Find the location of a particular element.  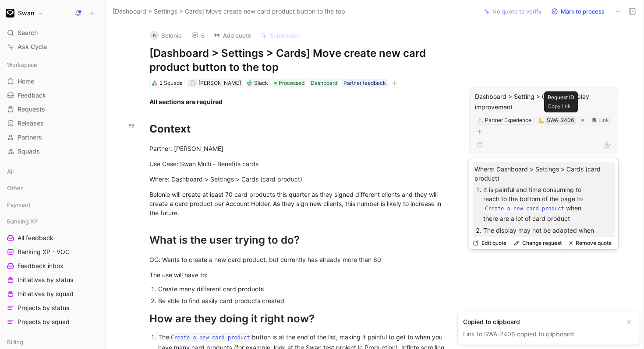

span: Banking XP is located at coordinates (22, 221).